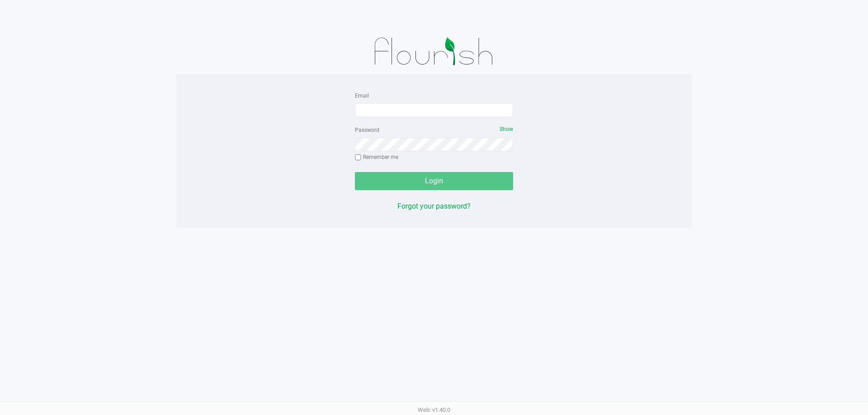  I want to click on label: Email, so click(361, 96).